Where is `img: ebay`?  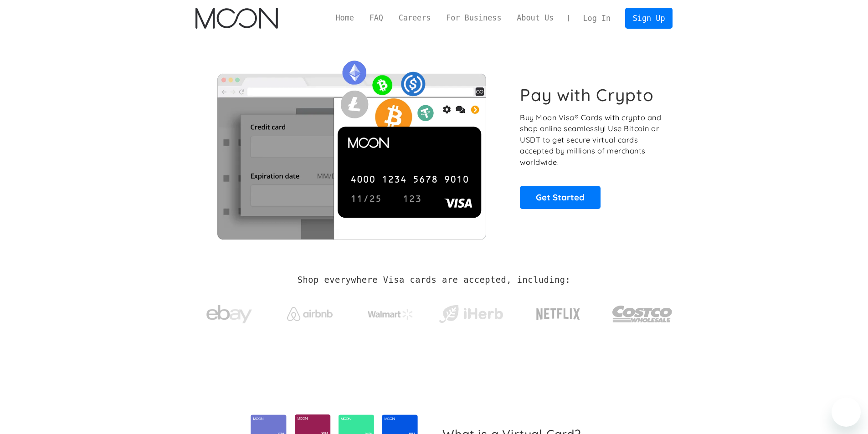
img: ebay is located at coordinates (229, 314).